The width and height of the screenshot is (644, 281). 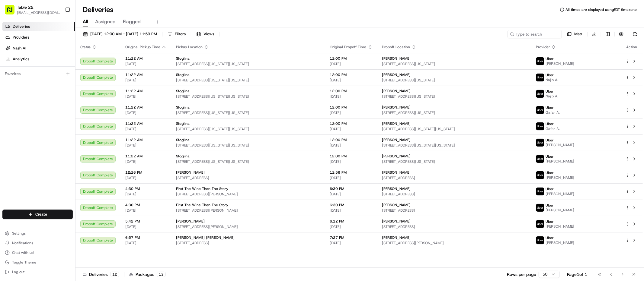 What do you see at coordinates (146, 221) in the screenshot?
I see `span: 5:42 PM` at bounding box center [146, 221].